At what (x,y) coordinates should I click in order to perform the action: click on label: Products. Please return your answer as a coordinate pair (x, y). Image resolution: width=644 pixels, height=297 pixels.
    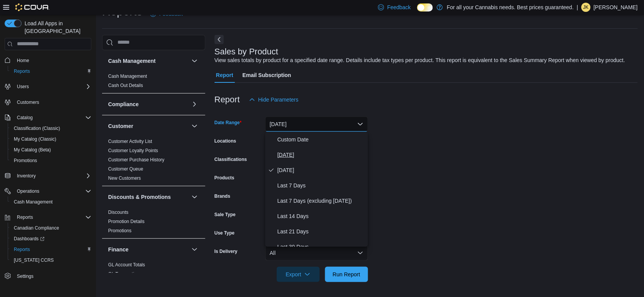
    Looking at the image, I should click on (224, 178).